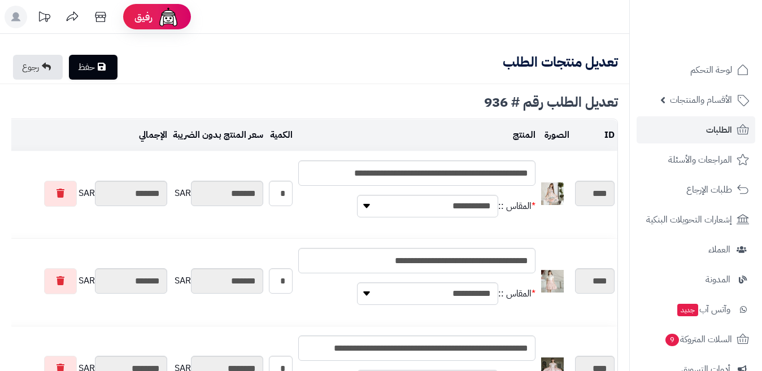 This screenshot has width=762, height=371. What do you see at coordinates (143, 17) in the screenshot?
I see `span: رفيق` at bounding box center [143, 17].